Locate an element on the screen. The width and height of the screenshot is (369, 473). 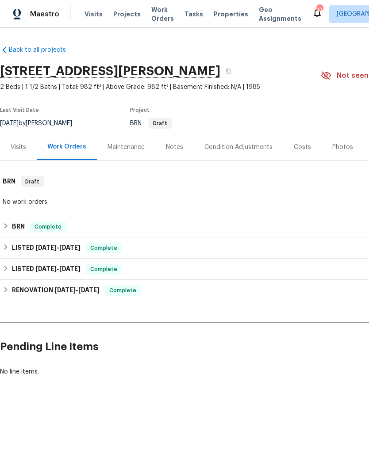
span: Properties is located at coordinates (231, 14).